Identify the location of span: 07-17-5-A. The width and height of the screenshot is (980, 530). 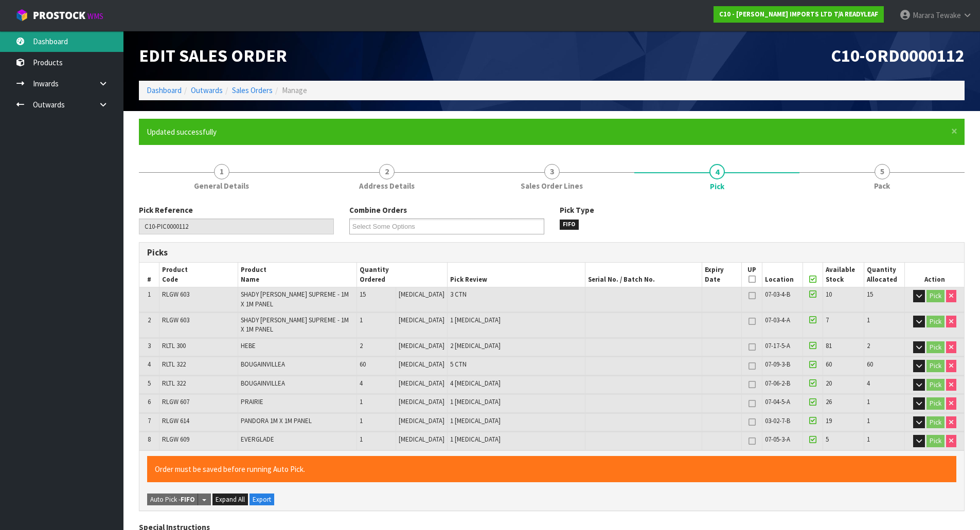
(777, 345).